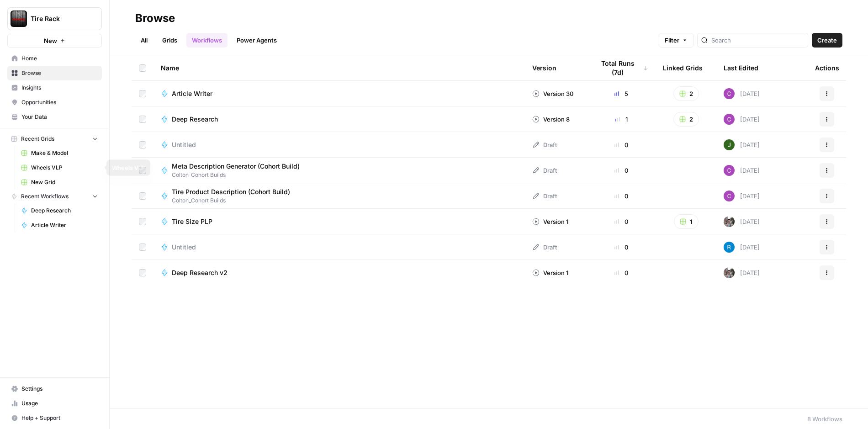  What do you see at coordinates (257, 40) in the screenshot?
I see `a: Power Agents` at bounding box center [257, 40].